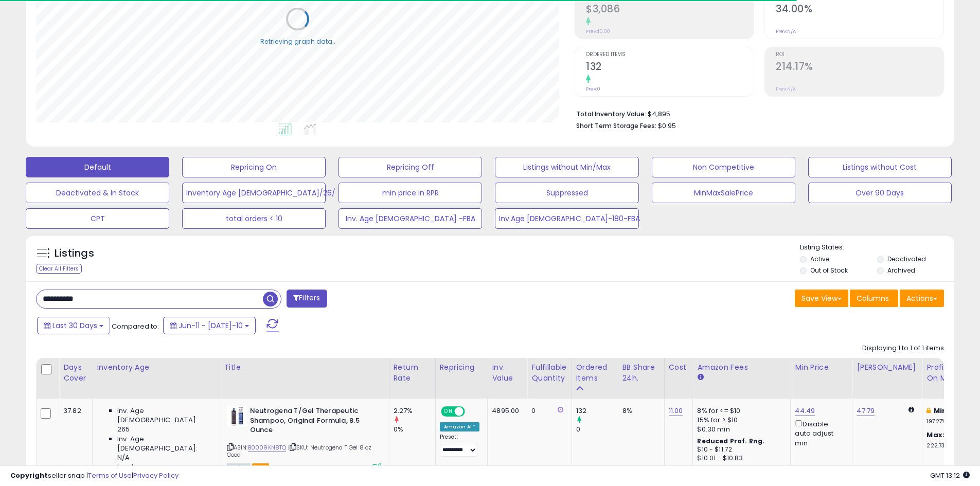 This screenshot has width=980, height=486. I want to click on button: MinMaxSalePrice, so click(723, 193).